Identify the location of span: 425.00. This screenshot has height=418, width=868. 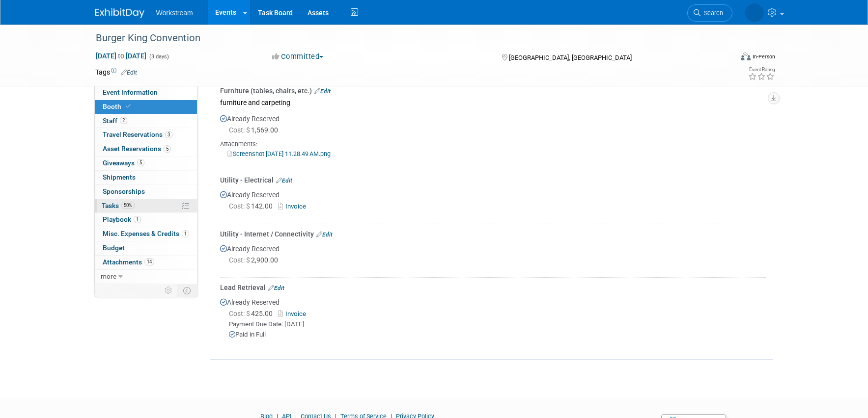
(253, 314).